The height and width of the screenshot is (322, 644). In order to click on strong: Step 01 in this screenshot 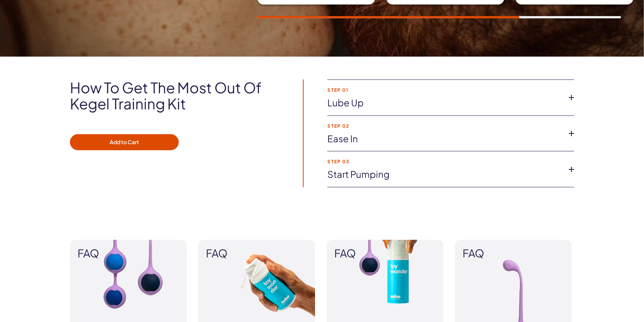, I will do `click(444, 90)`.